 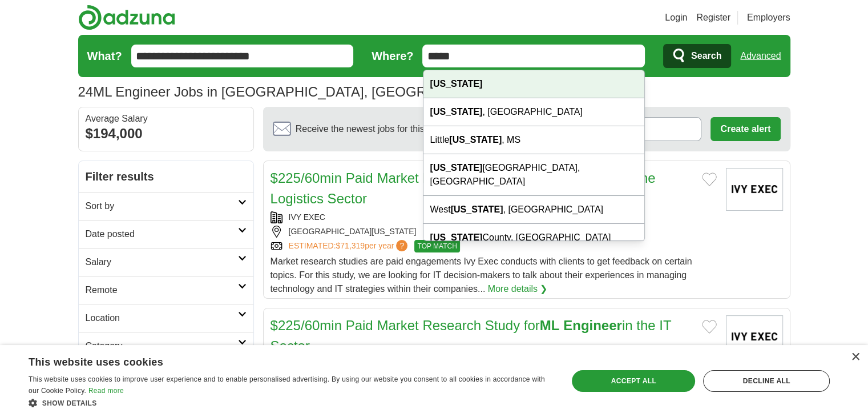 What do you see at coordinates (290, 402) in the screenshot?
I see `div: Show details` at bounding box center [290, 402].